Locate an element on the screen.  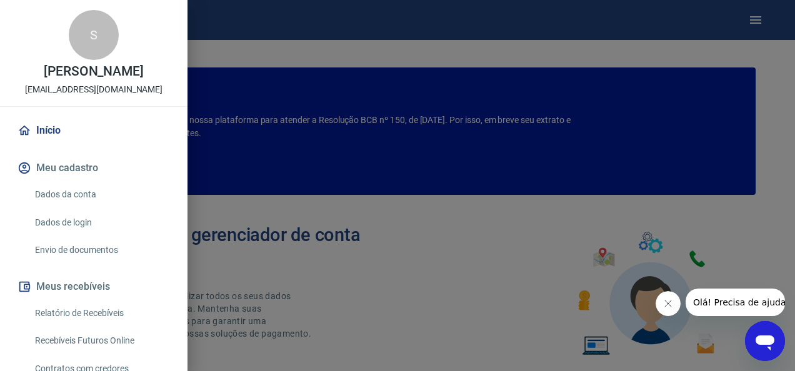
div: S is located at coordinates (94, 35).